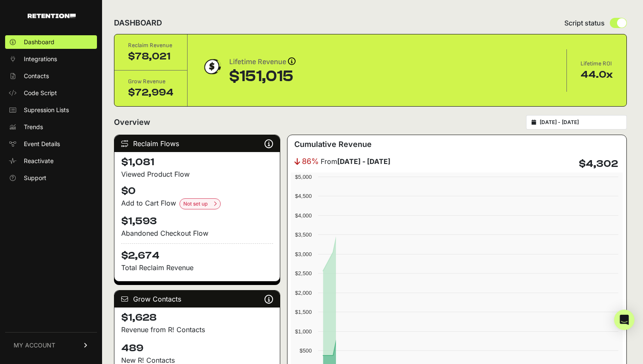 The width and height of the screenshot is (643, 364). I want to click on div: Grow Contacts, so click(197, 299).